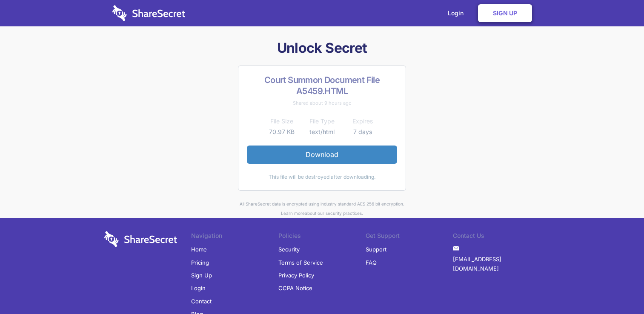  Describe the element at coordinates (376, 249) in the screenshot. I see `a: Support` at that location.